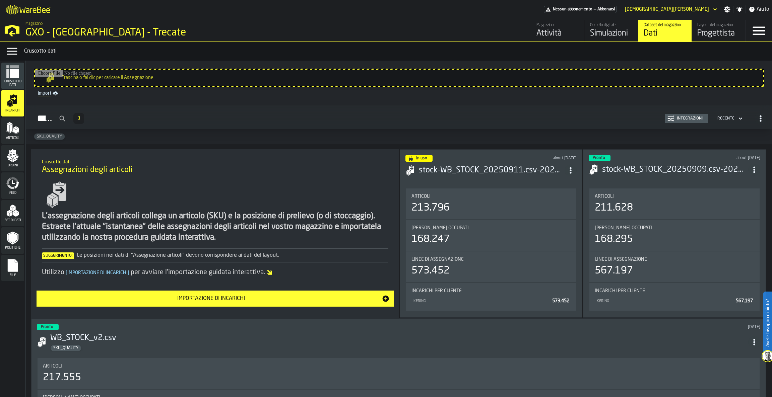 Image resolution: width=772 pixels, height=397 pixels. What do you see at coordinates (719, 34) in the screenshot?
I see `div: Progettista` at bounding box center [719, 34].